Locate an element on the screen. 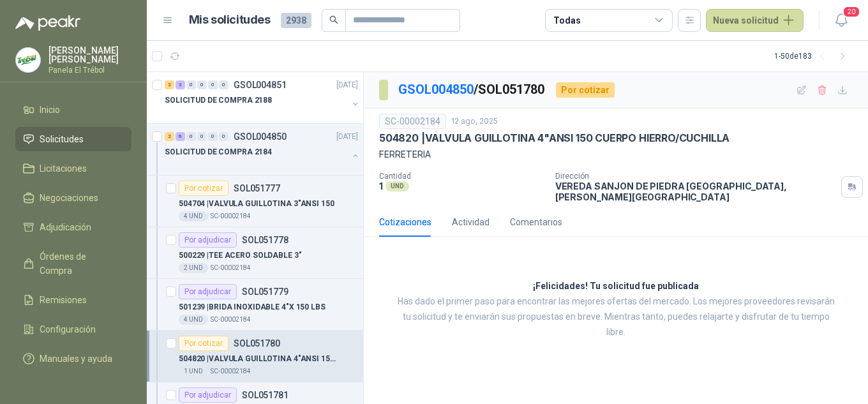 Image resolution: width=868 pixels, height=404 pixels. span: Negociaciones is located at coordinates (69, 198).